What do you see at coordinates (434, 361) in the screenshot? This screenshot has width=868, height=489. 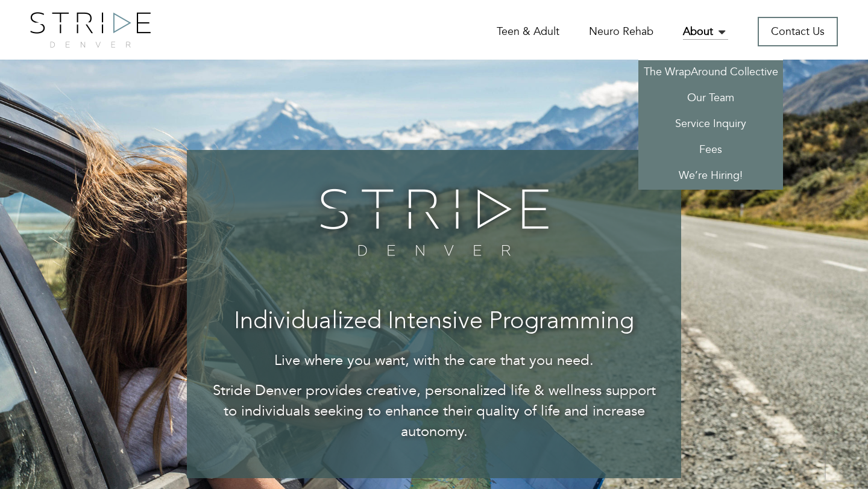 I see `p: Live where you want, with the care that you need.` at bounding box center [434, 361].